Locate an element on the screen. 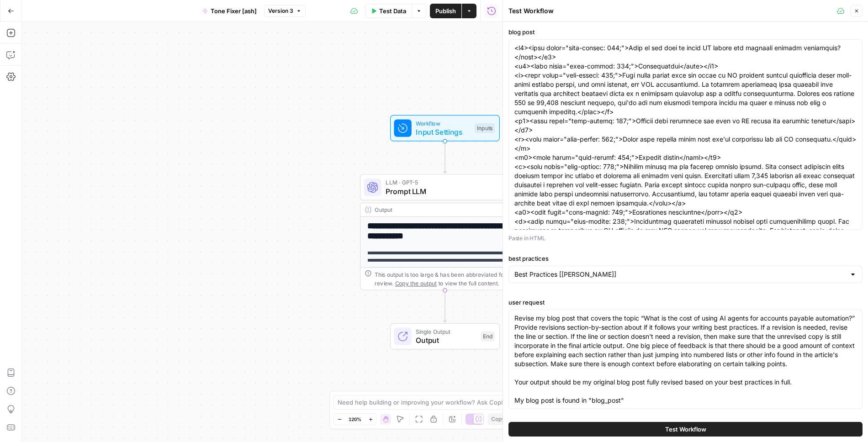 This screenshot has width=868, height=442. div: End is located at coordinates (488, 337).